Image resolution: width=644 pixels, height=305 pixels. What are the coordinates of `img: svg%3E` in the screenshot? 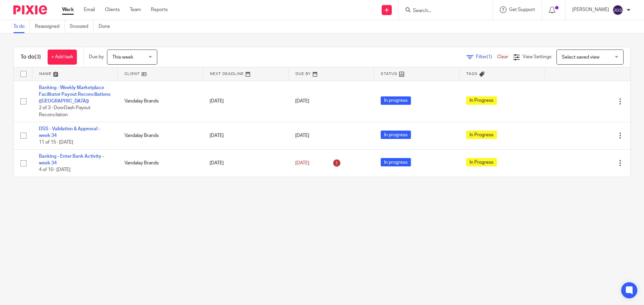 It's located at (618, 10).